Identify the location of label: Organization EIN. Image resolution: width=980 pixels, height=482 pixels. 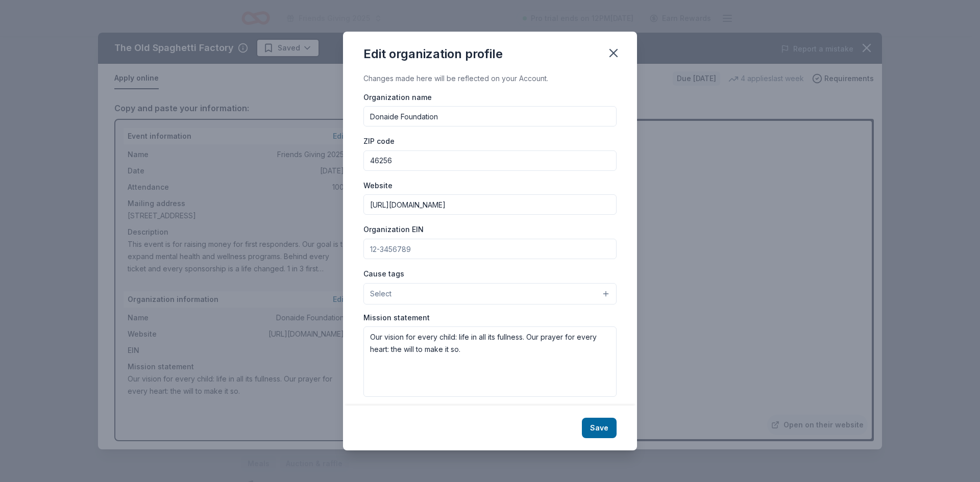
(394, 229).